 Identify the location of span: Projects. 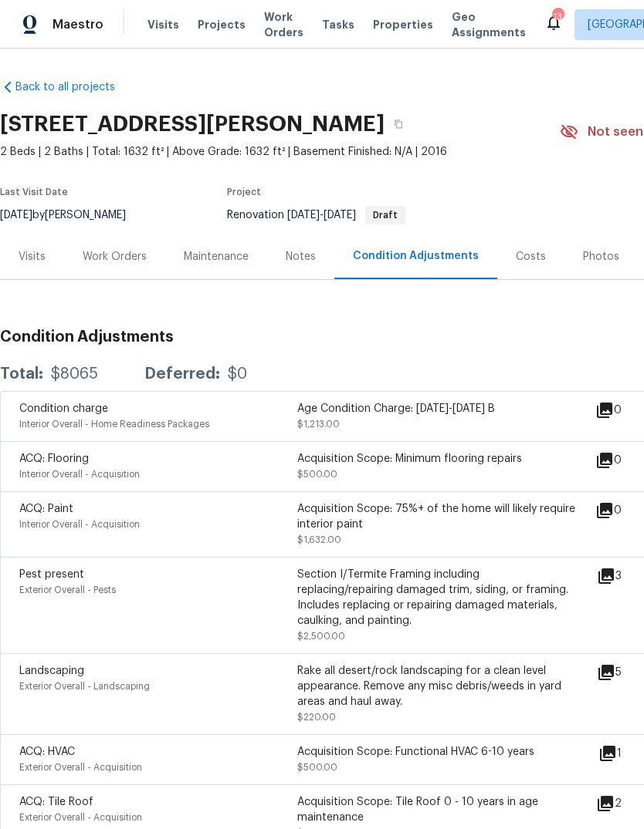
(221, 25).